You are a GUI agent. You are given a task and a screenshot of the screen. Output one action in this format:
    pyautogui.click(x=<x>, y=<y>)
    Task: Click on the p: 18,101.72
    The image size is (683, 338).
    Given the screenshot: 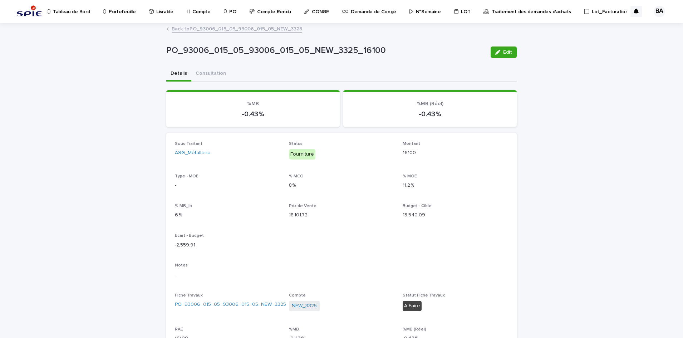 What is the action you would take?
    pyautogui.click(x=341, y=215)
    